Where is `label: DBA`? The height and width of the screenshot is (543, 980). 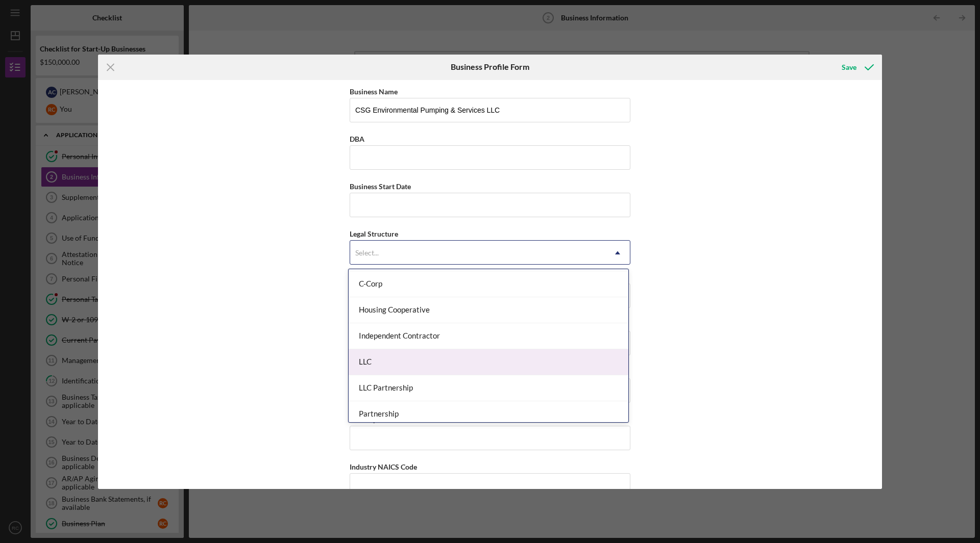 label: DBA is located at coordinates (357, 139).